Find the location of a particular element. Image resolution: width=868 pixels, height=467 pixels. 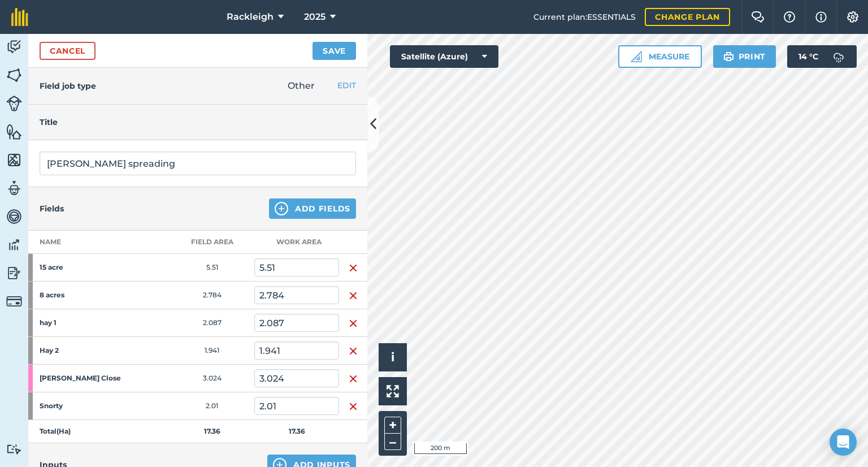

th: Name is located at coordinates (99, 242).